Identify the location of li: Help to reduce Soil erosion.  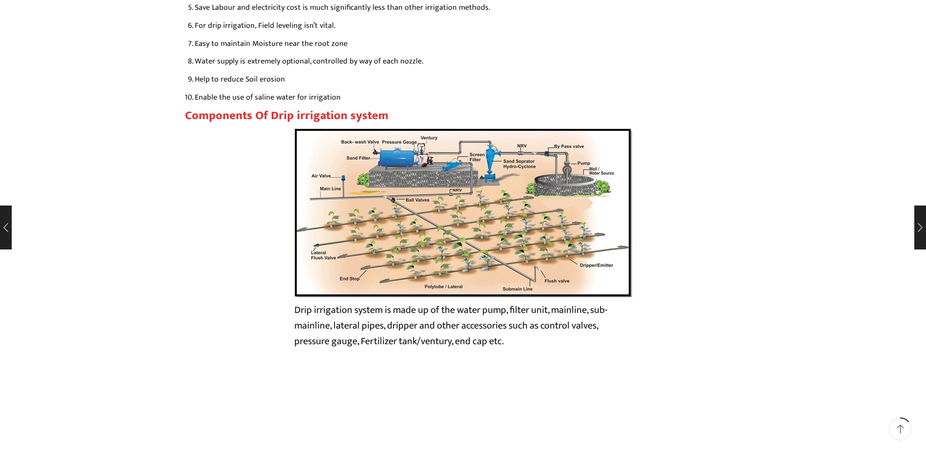
(468, 79).